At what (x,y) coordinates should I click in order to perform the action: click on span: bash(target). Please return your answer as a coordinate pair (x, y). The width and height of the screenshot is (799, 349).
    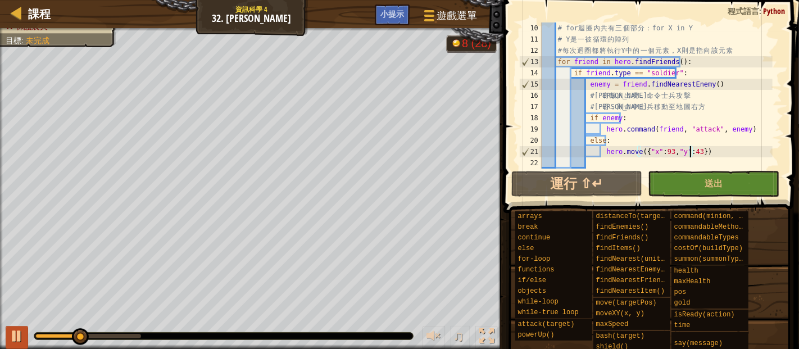
    Looking at the image, I should click on (620, 336).